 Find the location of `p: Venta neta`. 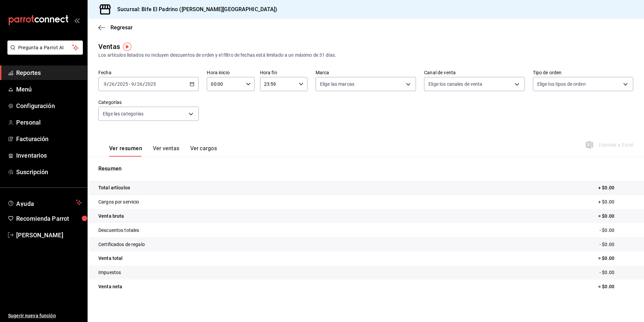

p: Venta neta is located at coordinates (110, 286).